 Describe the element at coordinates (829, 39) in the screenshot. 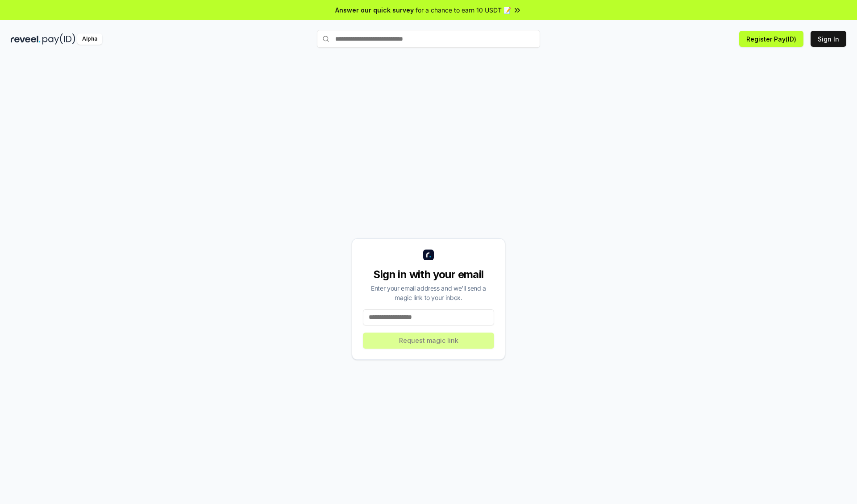

I see `button: Sign In` at that location.